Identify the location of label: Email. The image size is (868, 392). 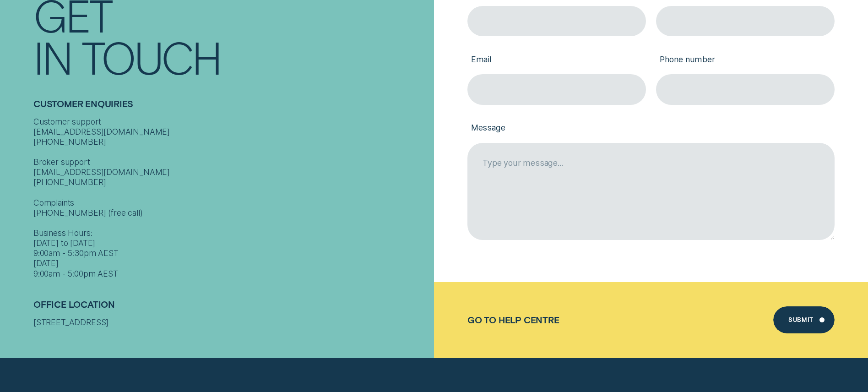
(557, 60).